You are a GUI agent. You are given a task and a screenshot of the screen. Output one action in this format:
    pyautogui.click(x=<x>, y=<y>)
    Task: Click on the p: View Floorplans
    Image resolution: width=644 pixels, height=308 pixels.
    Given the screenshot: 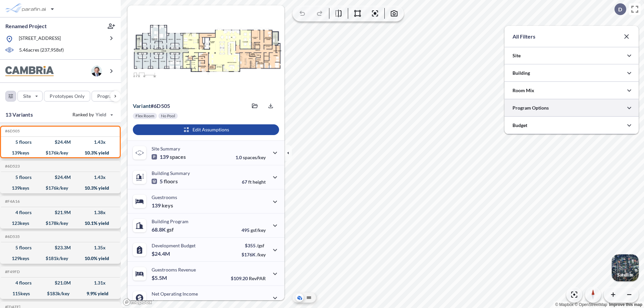 What is the action you would take?
    pyautogui.click(x=162, y=87)
    